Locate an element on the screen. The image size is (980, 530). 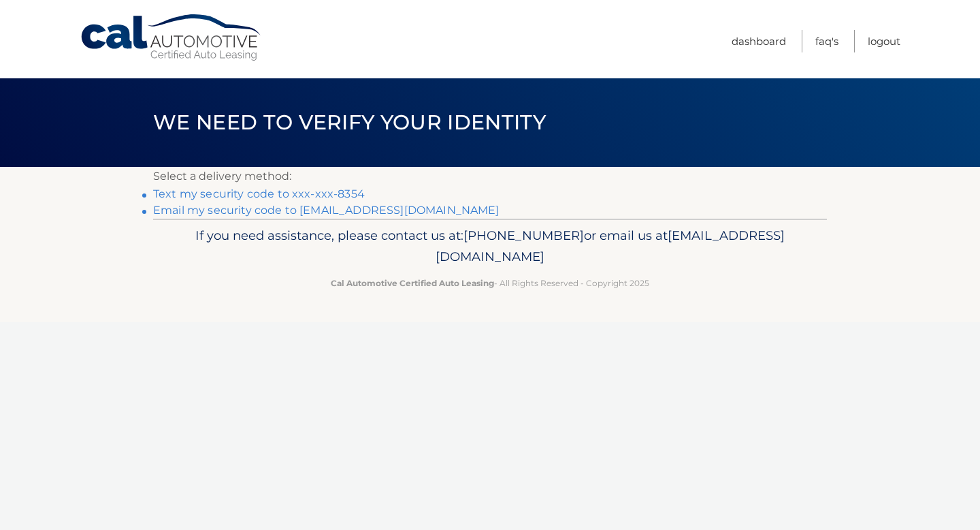
p: - All Rights Reserved - Copyright 2025 is located at coordinates (490, 283).